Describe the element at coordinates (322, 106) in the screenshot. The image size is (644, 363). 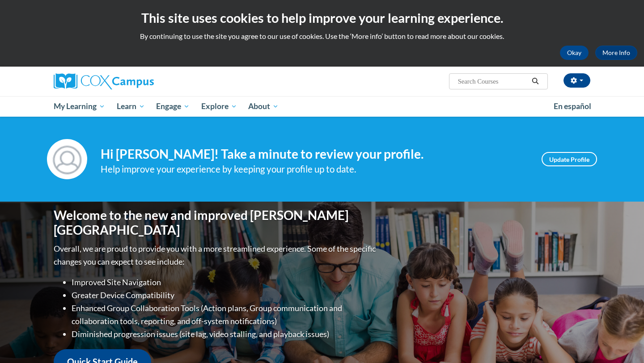
I see `div: Main menu` at that location.